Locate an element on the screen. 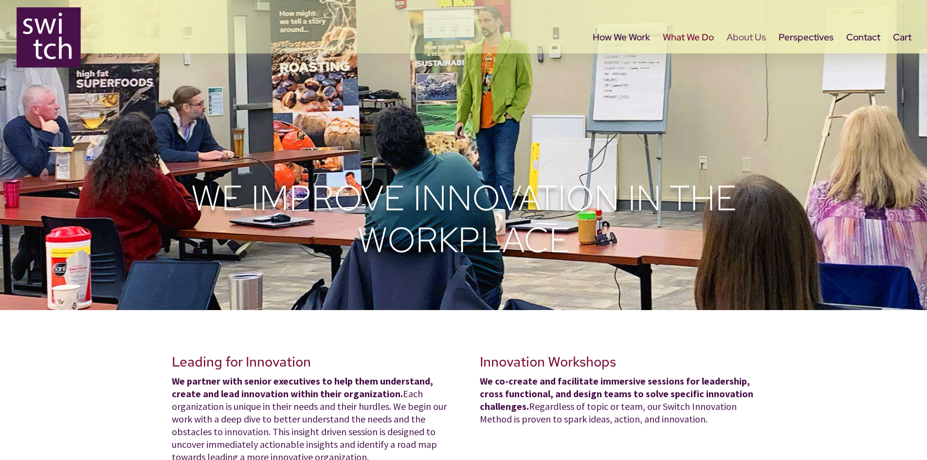 This screenshot has height=460, width=927. h1: We improve innovation in the workplace is located at coordinates (464, 221).